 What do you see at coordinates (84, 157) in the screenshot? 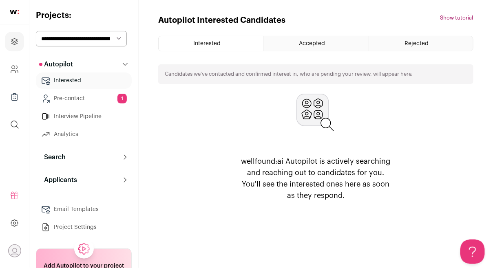
I see `button: Search` at bounding box center [84, 157].